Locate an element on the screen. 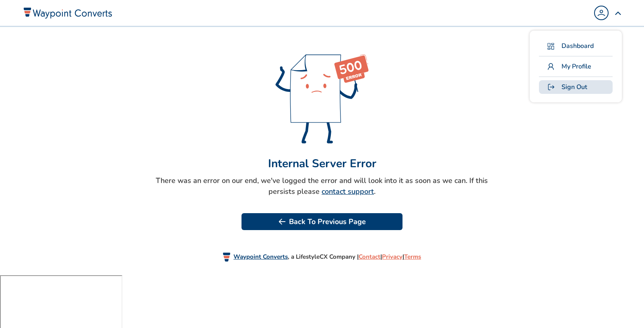 The height and width of the screenshot is (328, 644). img: Waypoint Converts is located at coordinates (227, 257).